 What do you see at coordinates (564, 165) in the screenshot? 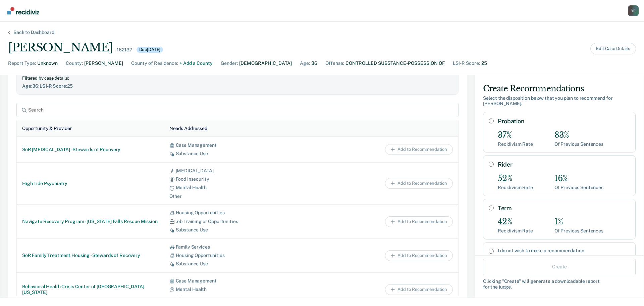
I see `label: Rider` at bounding box center [564, 165].